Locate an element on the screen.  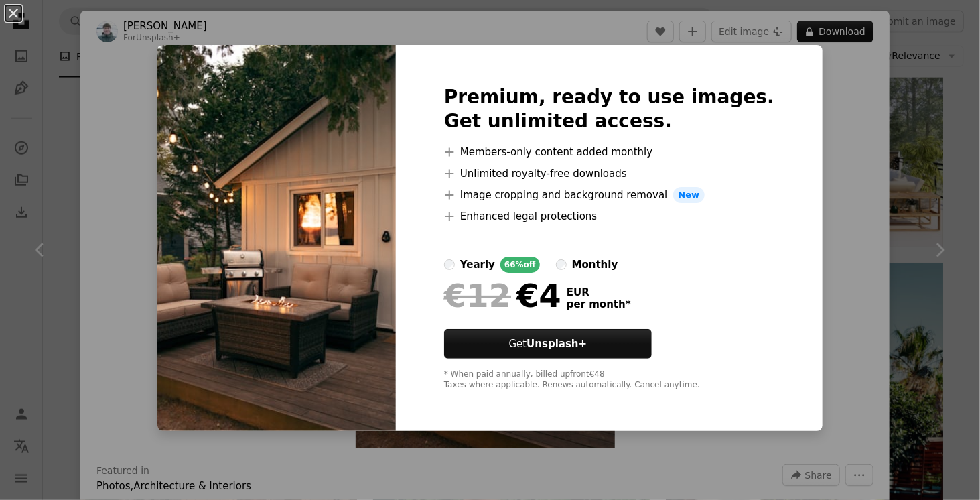
input: monthly is located at coordinates (561, 265).